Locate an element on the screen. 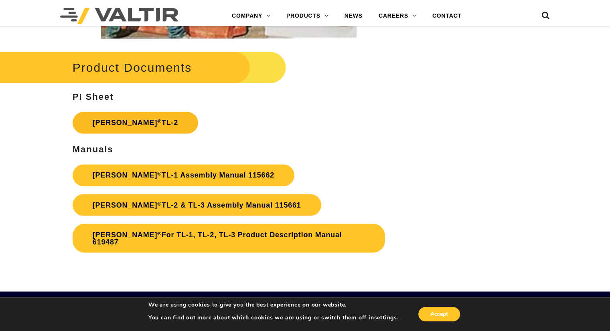 The height and width of the screenshot is (331, 610). a: COMPANY is located at coordinates (251, 16).